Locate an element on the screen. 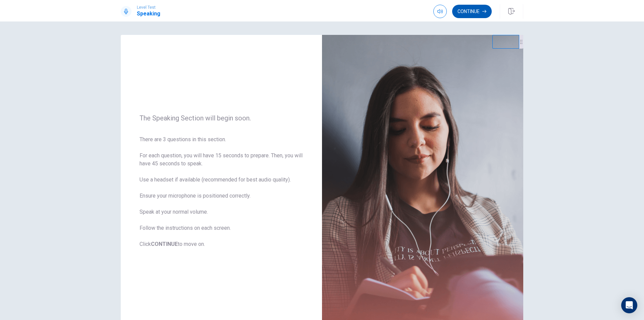  b: CONTINUE is located at coordinates (164, 244).